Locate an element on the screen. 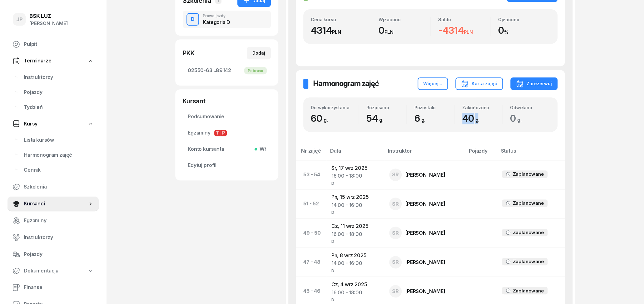  div: Zarezerwuj is located at coordinates (534, 83).